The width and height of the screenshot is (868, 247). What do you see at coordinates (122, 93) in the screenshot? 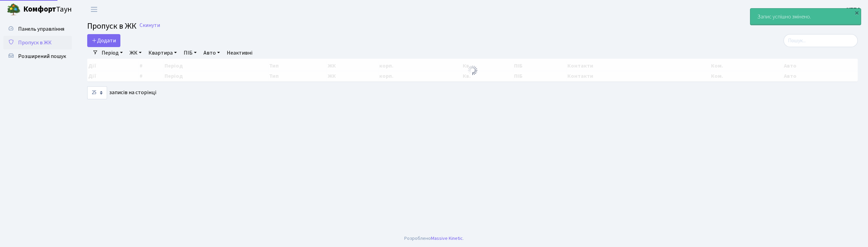
I see `label: записів на сторінці` at bounding box center [122, 93].